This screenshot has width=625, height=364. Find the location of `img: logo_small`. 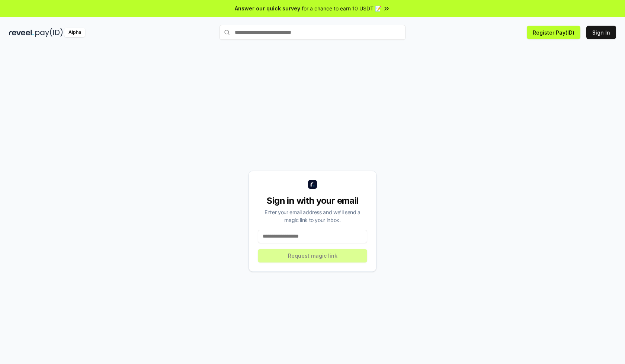

img: logo_small is located at coordinates (312, 185).